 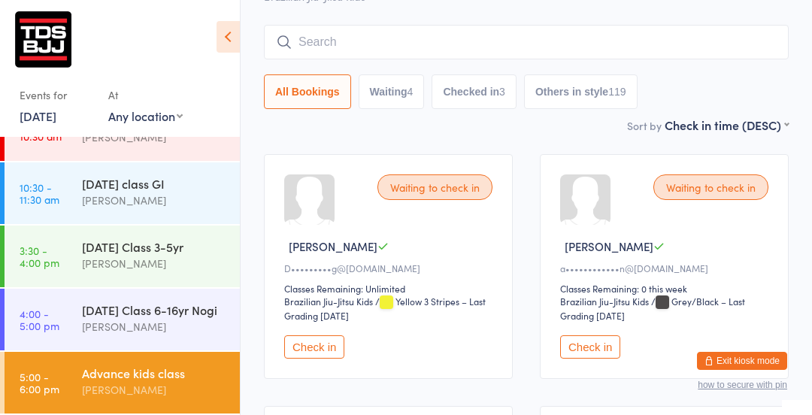 I want to click on div: 3, so click(x=502, y=92).